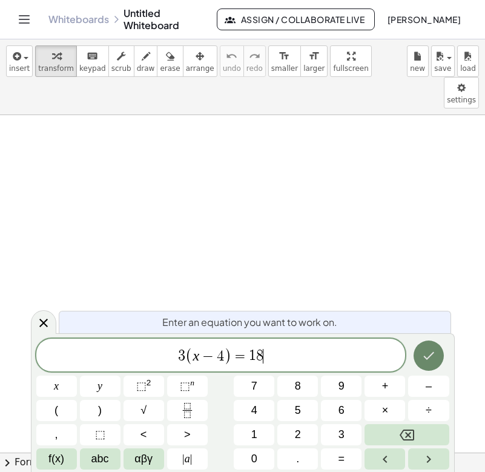  Describe the element at coordinates (417, 68) in the screenshot. I see `span: new` at that location.